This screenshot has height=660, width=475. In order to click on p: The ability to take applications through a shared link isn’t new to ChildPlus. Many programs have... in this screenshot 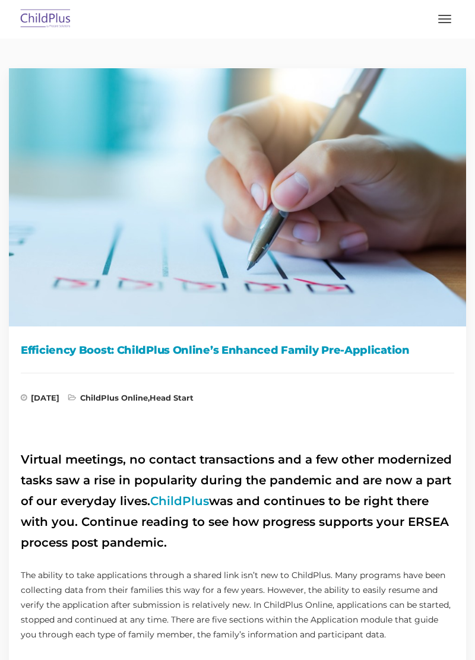, I will do `click(237, 605)`.